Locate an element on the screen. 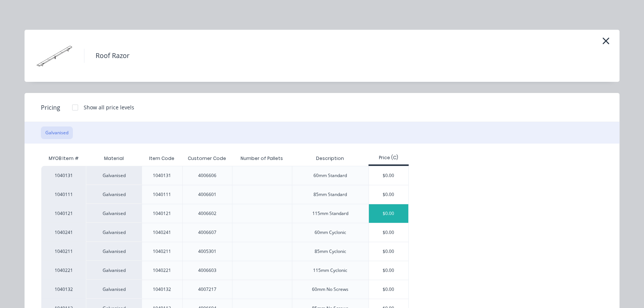  div: Item Code is located at coordinates (162, 158).